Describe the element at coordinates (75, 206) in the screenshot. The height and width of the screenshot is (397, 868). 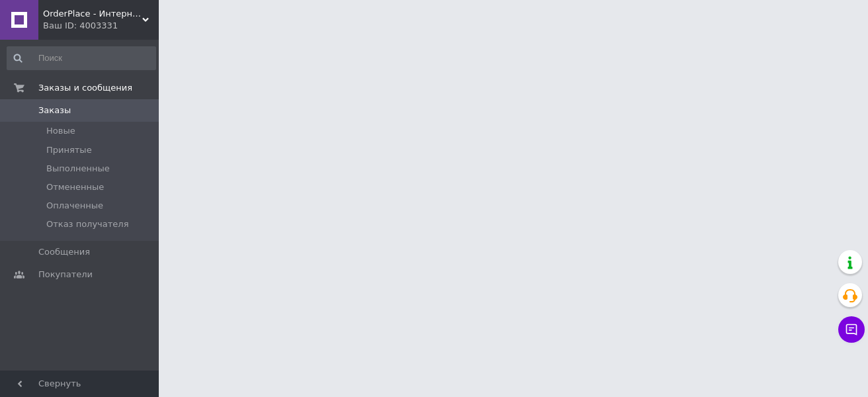
I see `span: Оплаченные` at that location.